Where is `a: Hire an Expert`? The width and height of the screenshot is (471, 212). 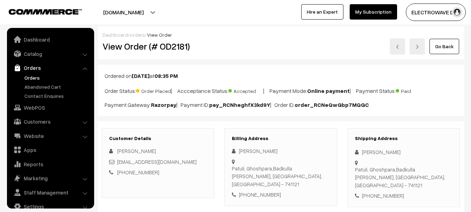 a: Hire an Expert is located at coordinates (322, 12).